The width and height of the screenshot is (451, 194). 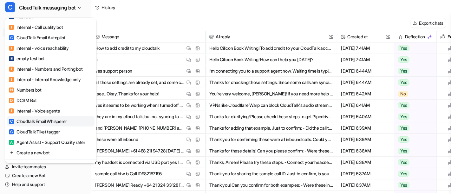 What do you see at coordinates (25, 90) in the screenshot?
I see `div: Numbers bot` at bounding box center [25, 90].